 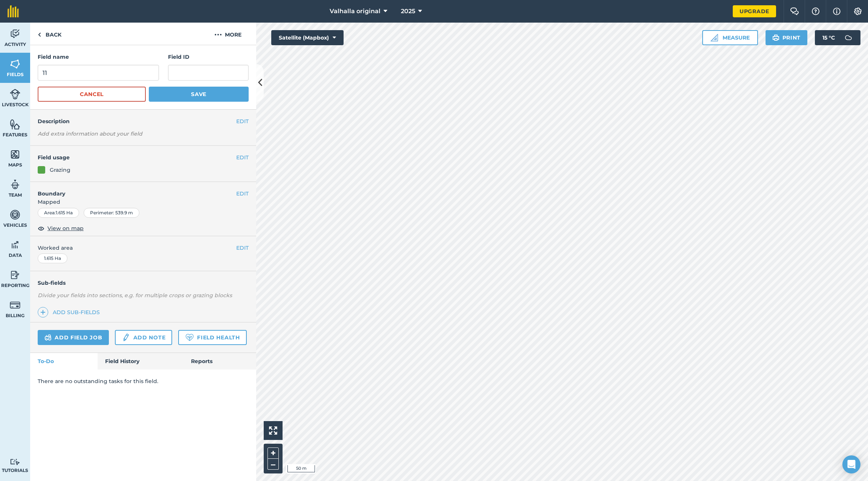 What do you see at coordinates (837, 38) in the screenshot?
I see `button: 15 °C` at bounding box center [837, 38].